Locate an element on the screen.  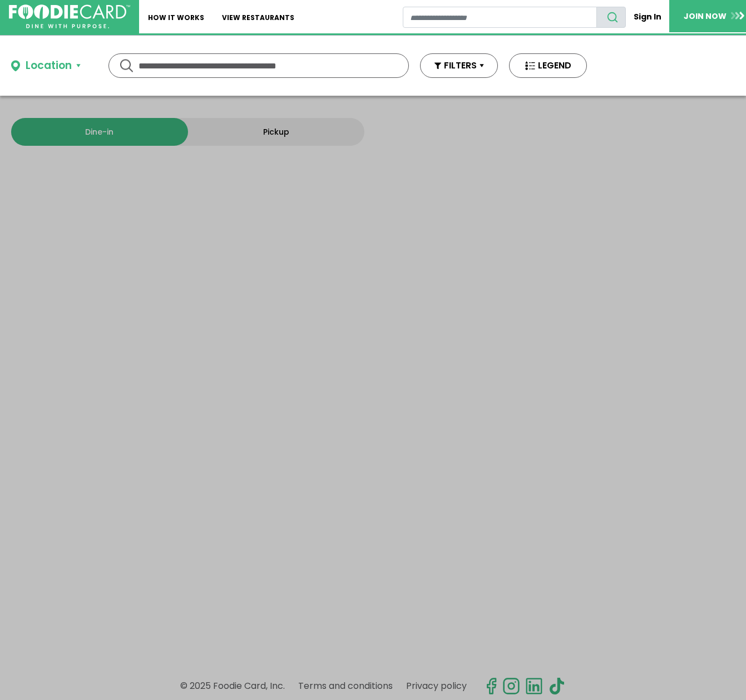
button: LEGEND is located at coordinates (548, 66).